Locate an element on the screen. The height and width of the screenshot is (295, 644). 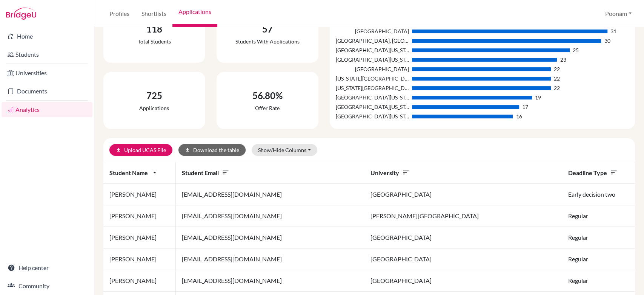
td: Early decision two is located at coordinates (599, 194).